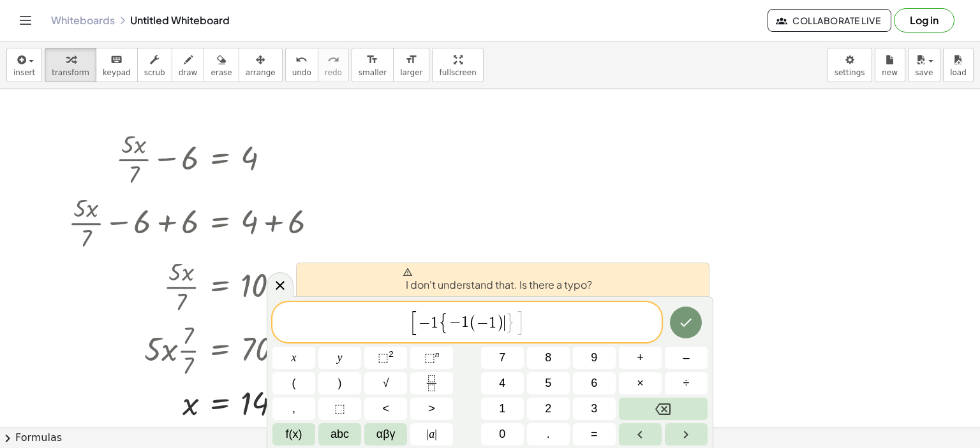 Image resolution: width=980 pixels, height=448 pixels. I want to click on span: αβγ, so click(386, 434).